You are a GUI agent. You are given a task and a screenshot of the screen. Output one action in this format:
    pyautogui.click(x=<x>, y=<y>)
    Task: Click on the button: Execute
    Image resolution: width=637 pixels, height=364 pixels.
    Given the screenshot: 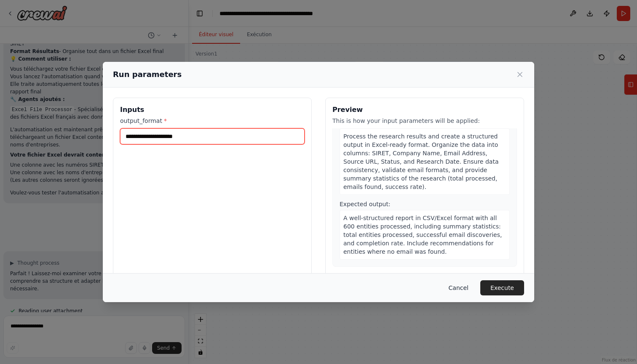 What is the action you would take?
    pyautogui.click(x=502, y=288)
    